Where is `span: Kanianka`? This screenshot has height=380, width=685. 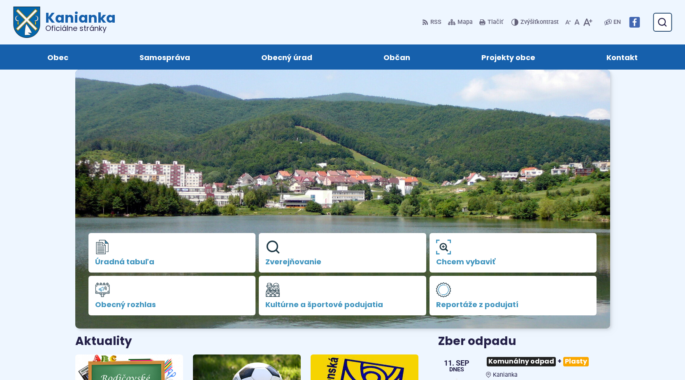
span: Kanianka is located at coordinates (506, 375).